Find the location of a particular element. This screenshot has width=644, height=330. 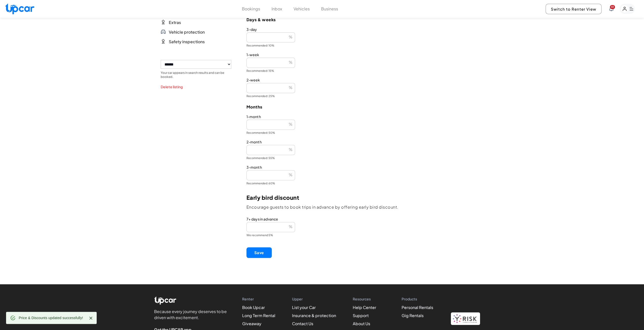

span: Vehicle protection is located at coordinates (187, 32).